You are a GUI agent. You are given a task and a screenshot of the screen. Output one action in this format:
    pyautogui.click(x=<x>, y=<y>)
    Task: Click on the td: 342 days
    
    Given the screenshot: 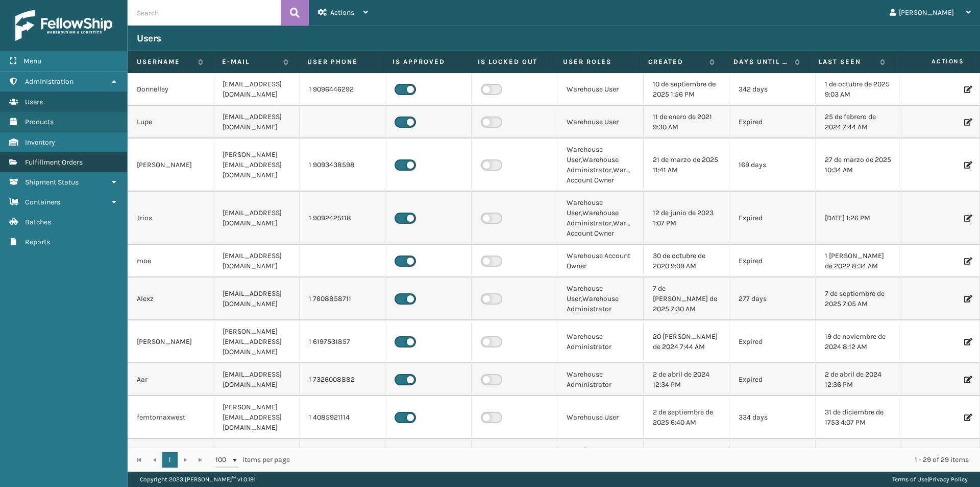 What is the action you would take?
    pyautogui.click(x=772, y=90)
    